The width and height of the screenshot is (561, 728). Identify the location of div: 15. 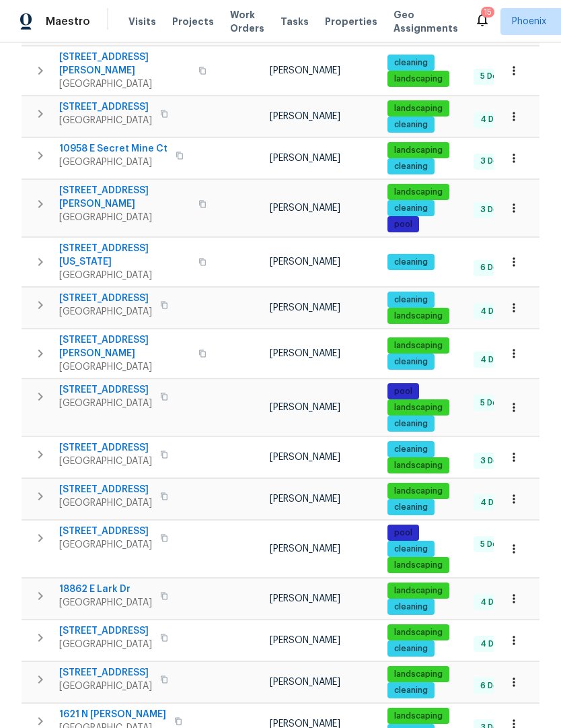
(487, 12).